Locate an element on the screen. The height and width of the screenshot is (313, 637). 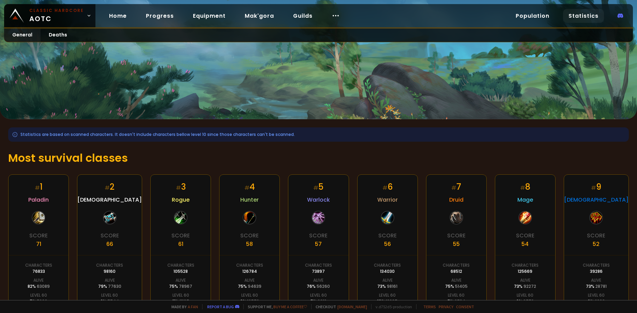
a: Statistics is located at coordinates (583, 16).